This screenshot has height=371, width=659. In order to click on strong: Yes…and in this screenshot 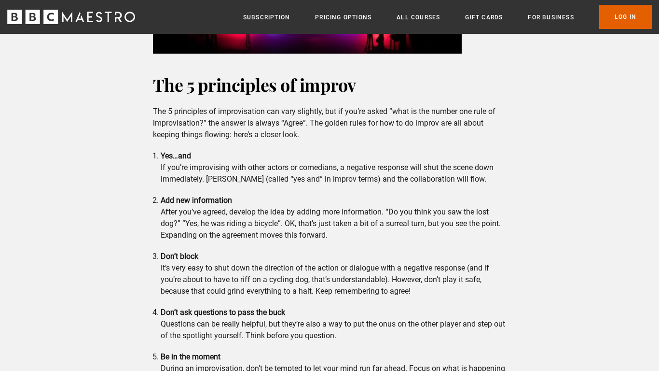, I will do `click(176, 155)`.